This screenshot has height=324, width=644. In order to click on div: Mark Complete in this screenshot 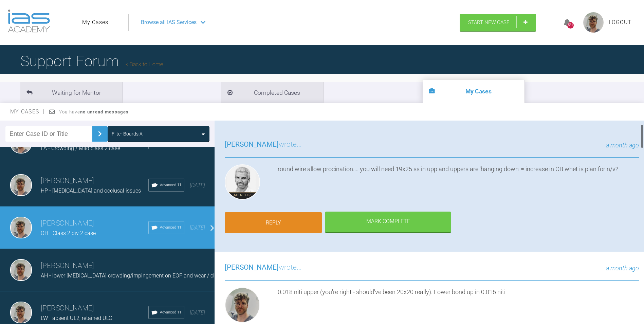, I will do `click(388, 222)`.